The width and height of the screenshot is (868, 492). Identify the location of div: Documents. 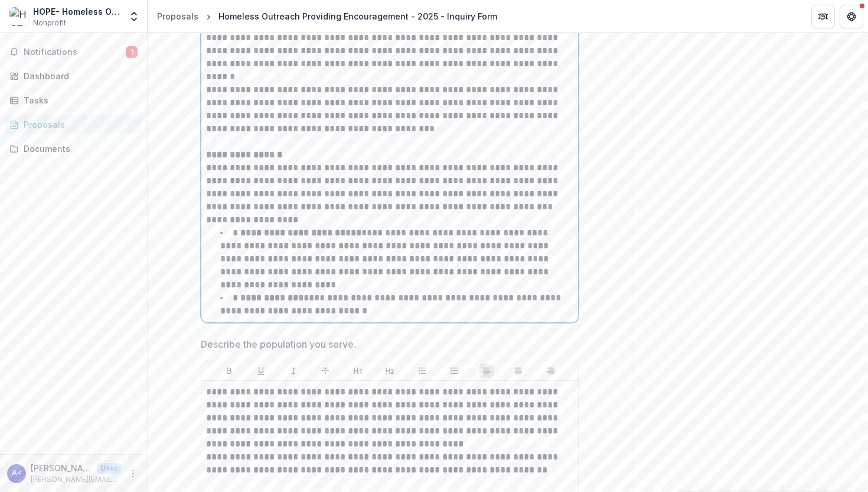
(78, 148).